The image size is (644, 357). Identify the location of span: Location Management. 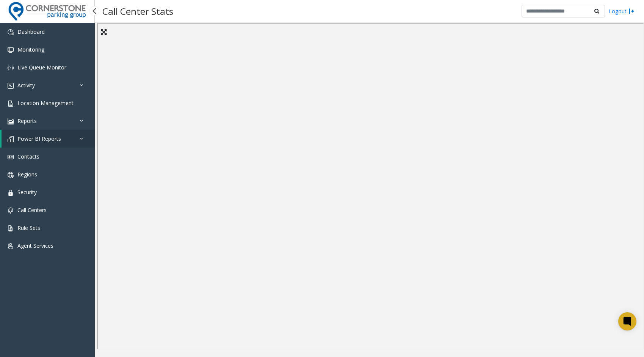
(46, 103).